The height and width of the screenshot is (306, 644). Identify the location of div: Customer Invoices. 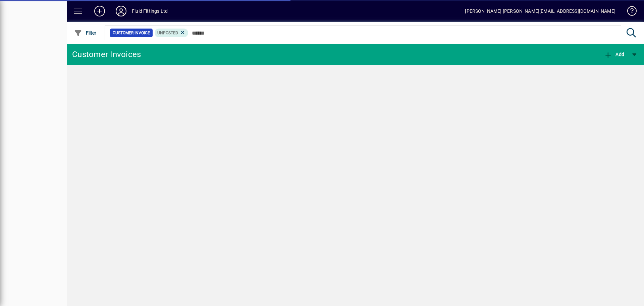
(106, 54).